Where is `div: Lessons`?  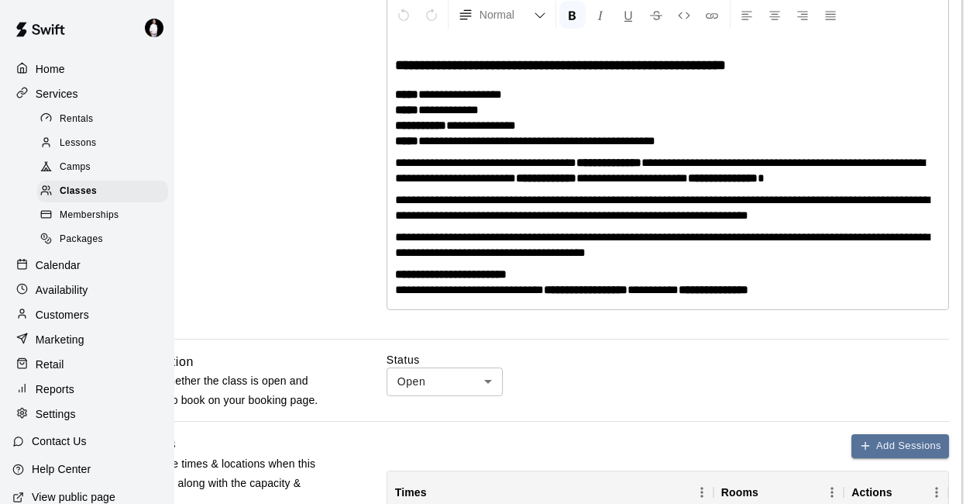
div: Lessons is located at coordinates (102, 144).